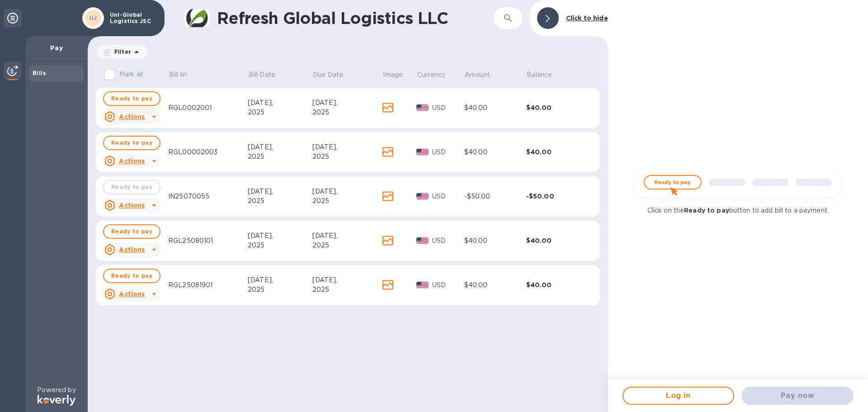 Image resolution: width=868 pixels, height=412 pixels. I want to click on p: Bill Date, so click(262, 75).